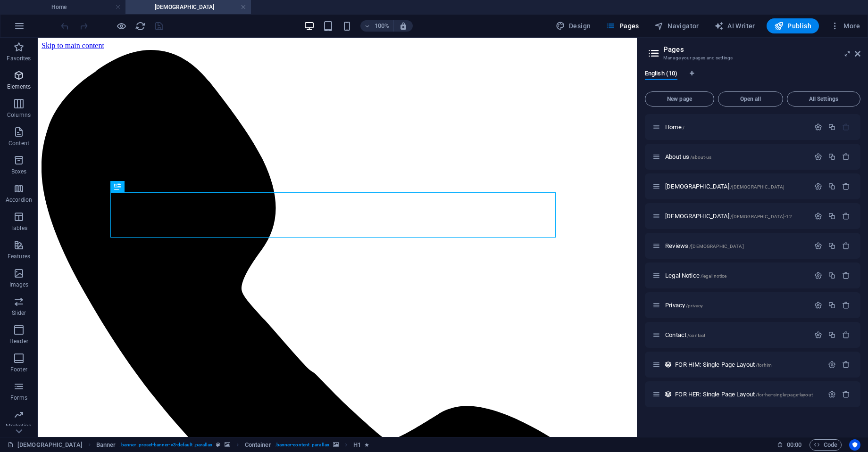 The width and height of the screenshot is (868, 452). What do you see at coordinates (19, 285) in the screenshot?
I see `p: Images` at bounding box center [19, 285].